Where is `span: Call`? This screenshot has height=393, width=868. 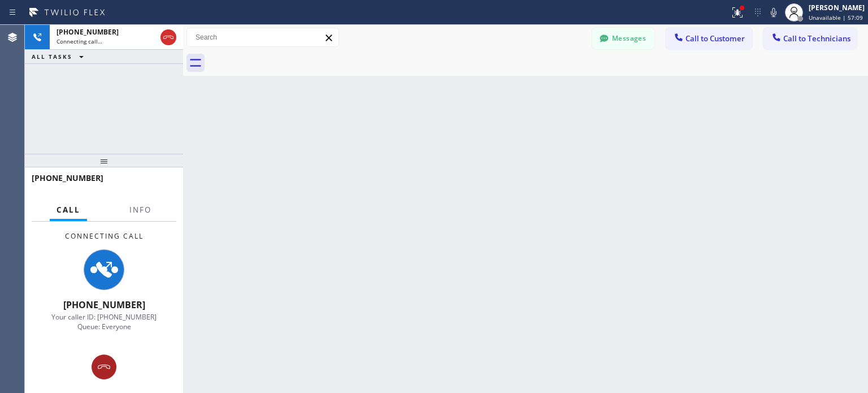
span: Call is located at coordinates (68, 210).